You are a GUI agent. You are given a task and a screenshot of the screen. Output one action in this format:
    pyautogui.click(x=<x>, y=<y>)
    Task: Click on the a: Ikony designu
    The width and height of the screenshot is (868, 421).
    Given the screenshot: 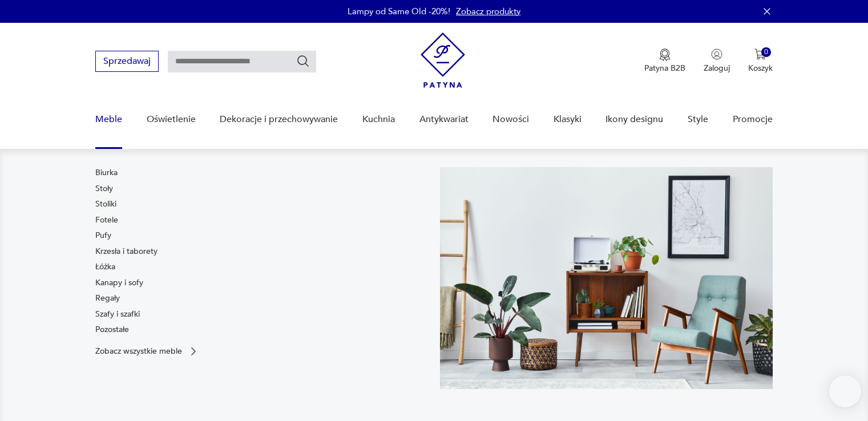 What is the action you would take?
    pyautogui.click(x=634, y=119)
    